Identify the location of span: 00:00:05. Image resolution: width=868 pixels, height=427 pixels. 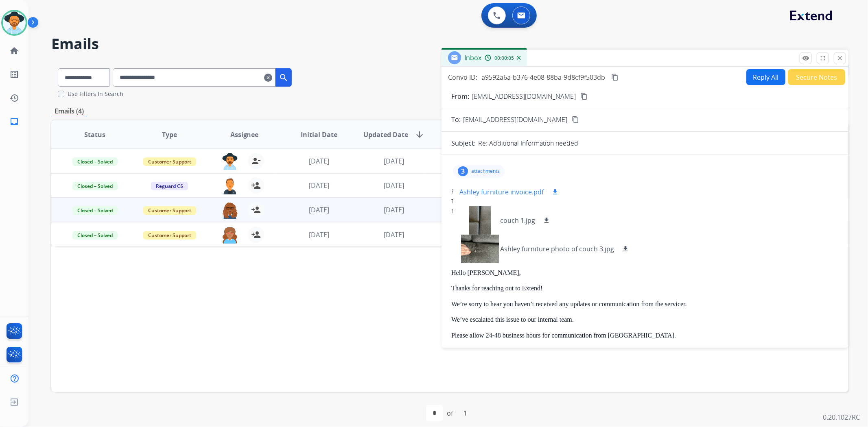
(504, 58).